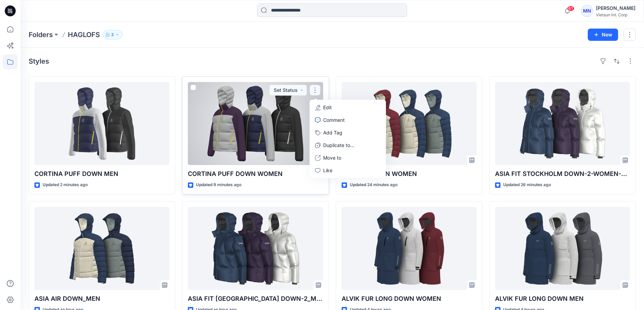 Image resolution: width=644 pixels, height=310 pixels. Describe the element at coordinates (40, 34) in the screenshot. I see `p: Folders` at that location.